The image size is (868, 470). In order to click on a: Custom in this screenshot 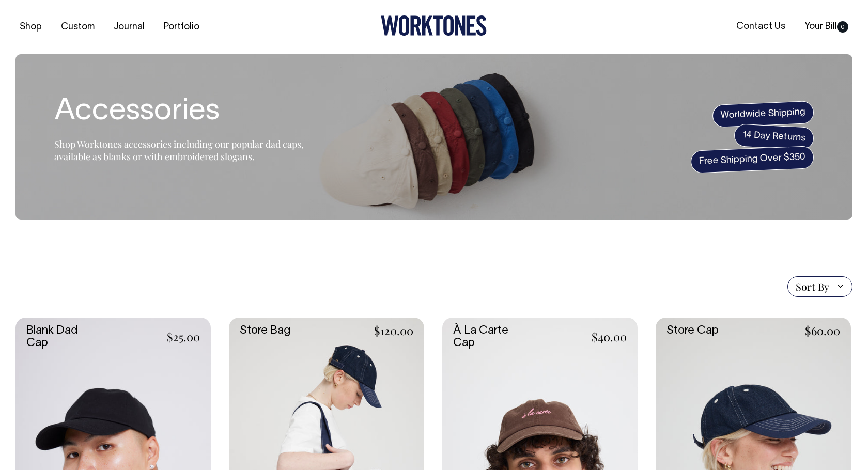, I will do `click(77, 27)`.